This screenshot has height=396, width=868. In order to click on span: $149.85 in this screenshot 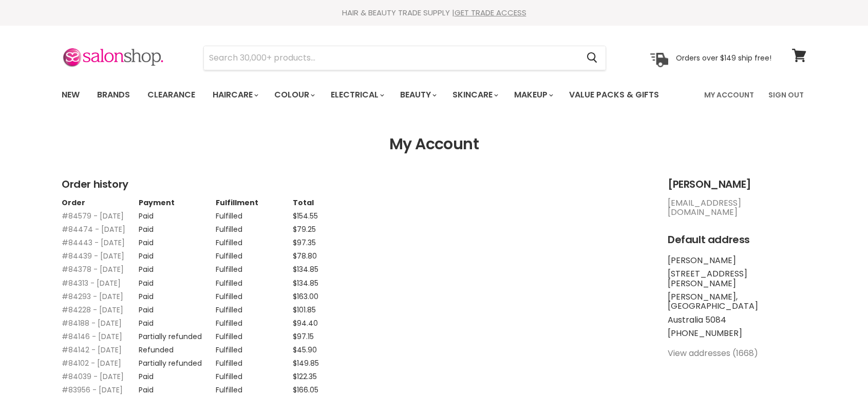, I will do `click(305, 363)`.